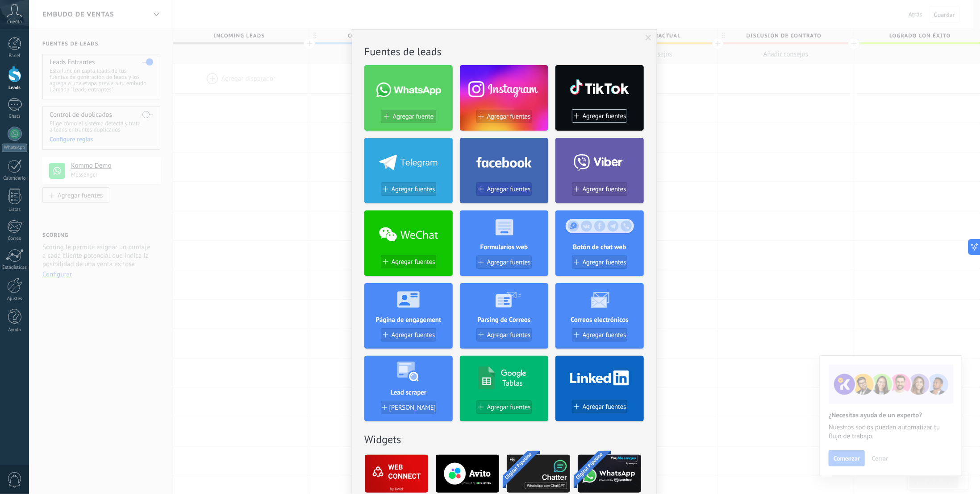 The width and height of the screenshot is (980, 494). I want to click on h2: Widgets, so click(505, 440).